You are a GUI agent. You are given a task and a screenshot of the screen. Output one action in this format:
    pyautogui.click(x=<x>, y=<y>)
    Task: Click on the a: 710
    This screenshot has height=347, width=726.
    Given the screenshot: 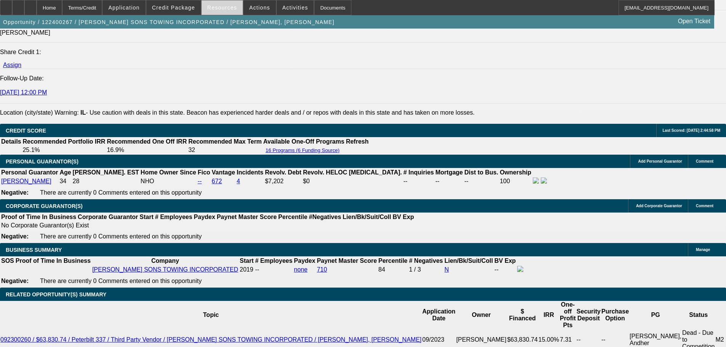 What is the action you would take?
    pyautogui.click(x=322, y=269)
    